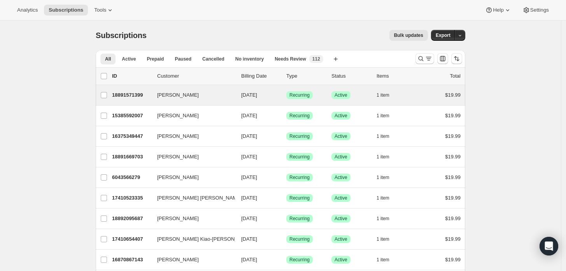 The width and height of the screenshot is (566, 271). I want to click on span: Bulk updates, so click(408, 35).